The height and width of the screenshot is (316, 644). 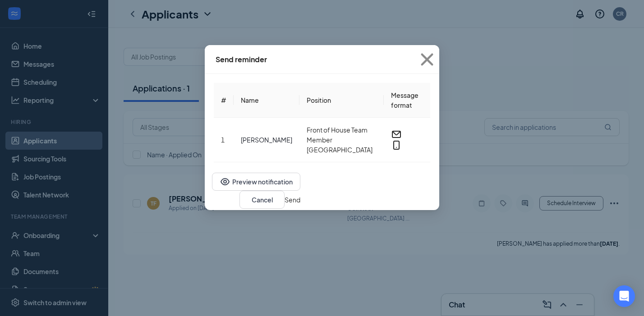 I want to click on th: Message format, so click(x=407, y=100).